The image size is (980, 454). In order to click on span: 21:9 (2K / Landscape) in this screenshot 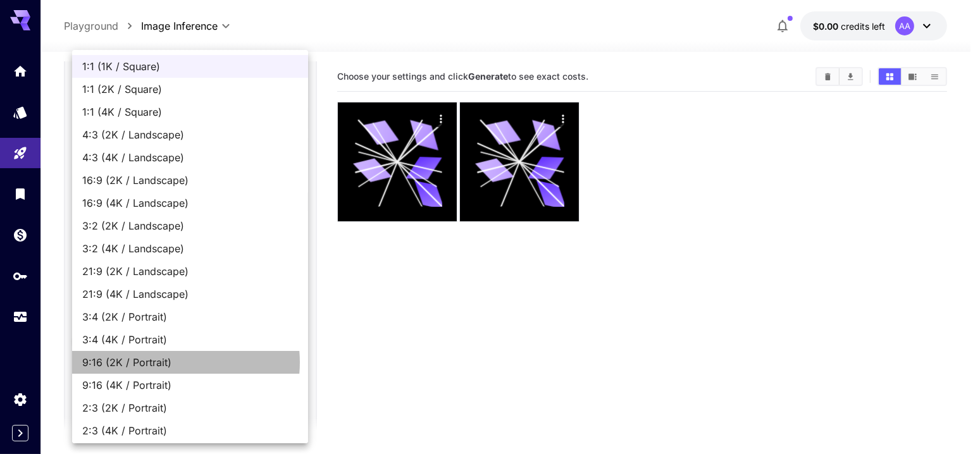, I will do `click(190, 272)`.